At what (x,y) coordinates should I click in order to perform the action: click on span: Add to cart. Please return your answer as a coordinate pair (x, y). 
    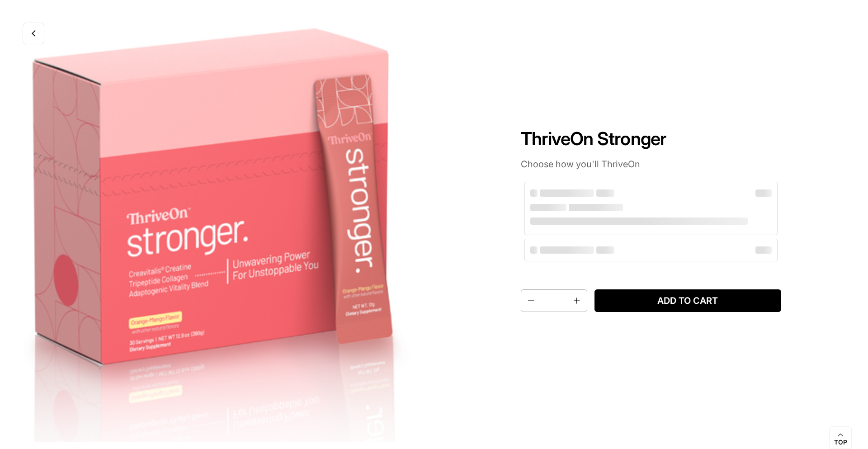
    Looking at the image, I should click on (688, 301).